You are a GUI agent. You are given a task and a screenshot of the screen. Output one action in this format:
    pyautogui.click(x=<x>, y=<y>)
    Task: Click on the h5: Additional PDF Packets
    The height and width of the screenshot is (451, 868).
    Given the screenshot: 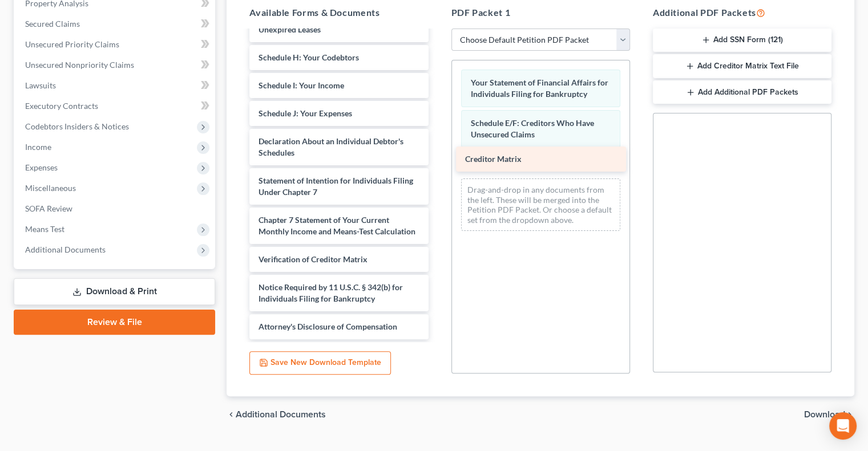 What is the action you would take?
    pyautogui.click(x=742, y=12)
    